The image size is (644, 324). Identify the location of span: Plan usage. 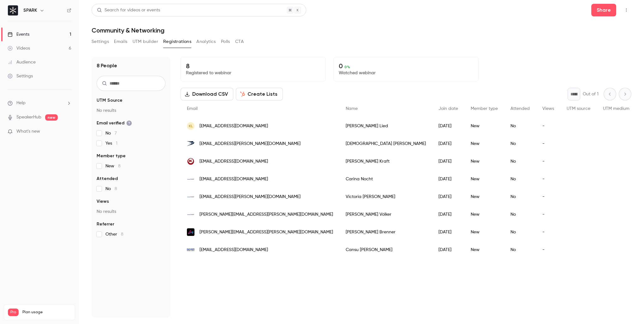
(47, 312).